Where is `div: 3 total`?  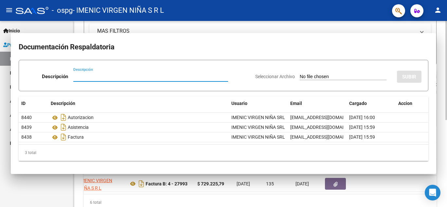
div: 3 total is located at coordinates (224, 153).